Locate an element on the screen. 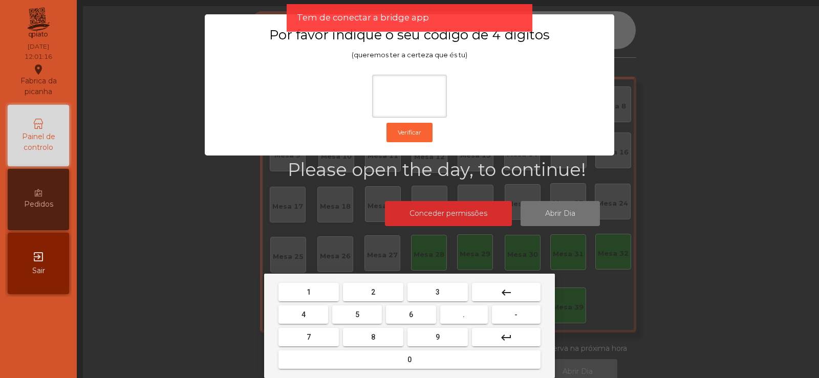  button: 4 is located at coordinates (303, 315).